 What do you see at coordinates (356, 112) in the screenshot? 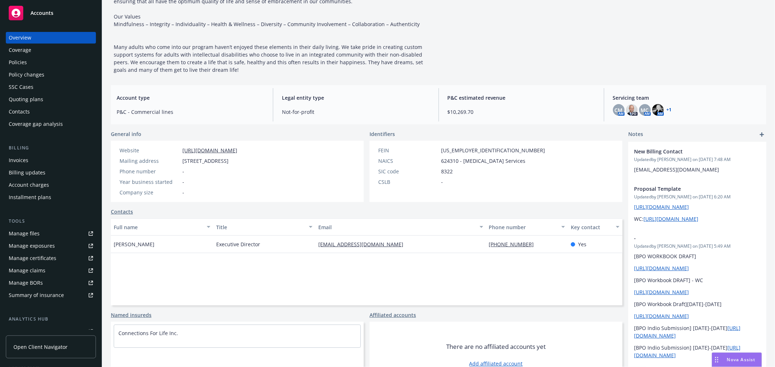
I see `span: Not-for-profit` at bounding box center [356, 112].